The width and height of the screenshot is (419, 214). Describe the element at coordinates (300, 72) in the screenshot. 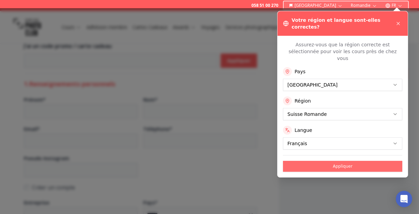

I see `label: Pays` at that location.